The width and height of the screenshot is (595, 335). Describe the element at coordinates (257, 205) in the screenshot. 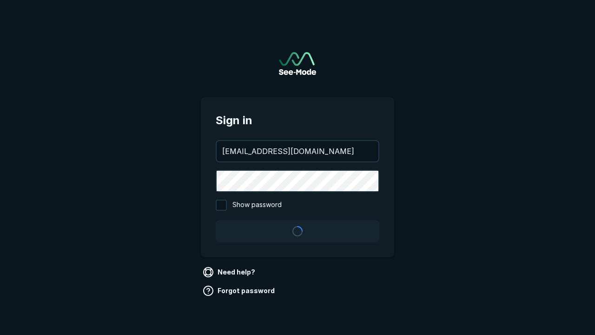

I see `span: Show password` at that location.